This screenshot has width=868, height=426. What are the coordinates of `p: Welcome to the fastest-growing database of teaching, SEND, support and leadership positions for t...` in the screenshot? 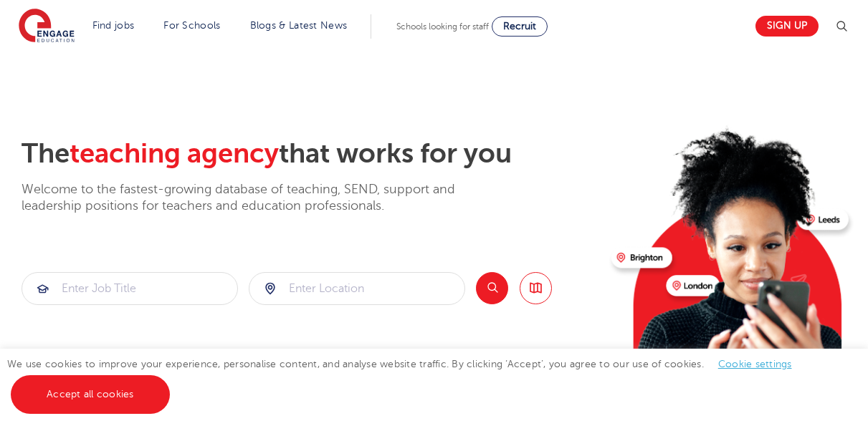 It's located at (258, 197).